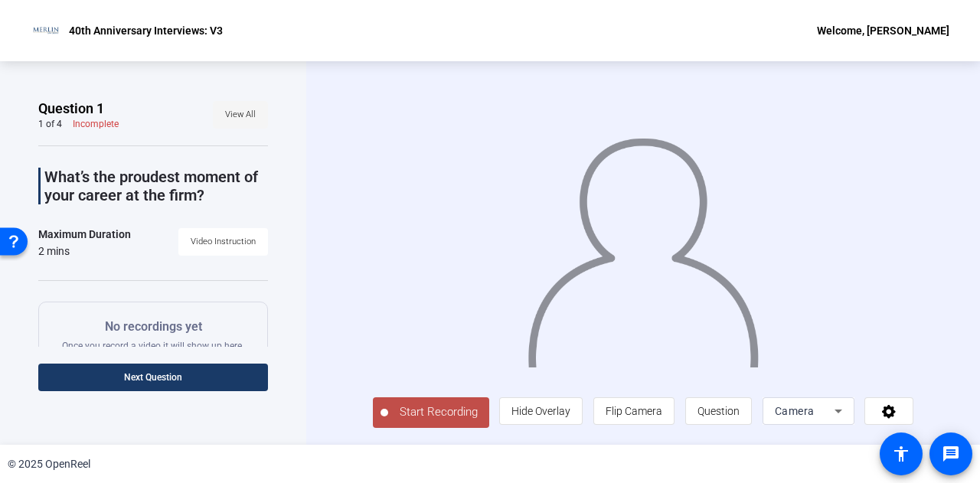  I want to click on mat-icon: message, so click(951, 454).